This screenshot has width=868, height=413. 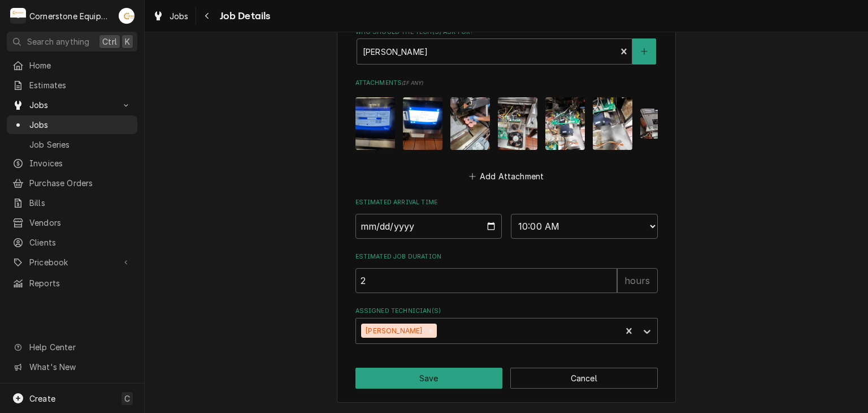 What do you see at coordinates (637, 281) in the screenshot?
I see `div: hours` at bounding box center [637, 281].